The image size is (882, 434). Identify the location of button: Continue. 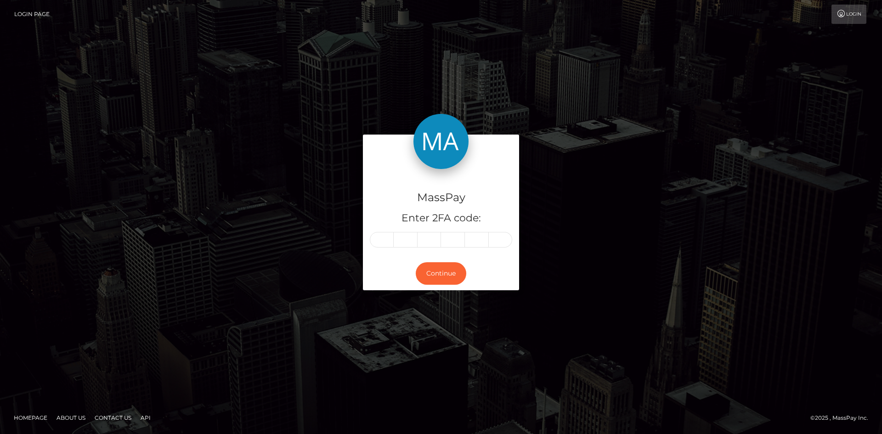
(441, 273).